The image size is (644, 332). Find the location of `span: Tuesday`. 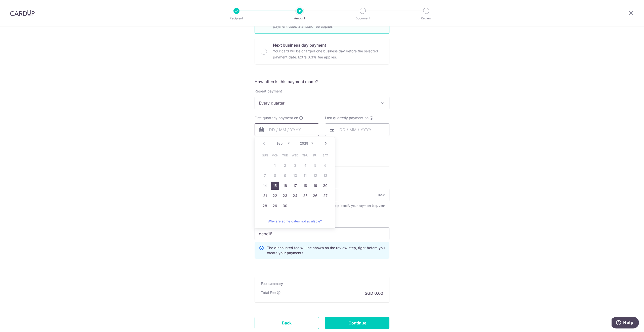

span: Tuesday is located at coordinates (285, 155).